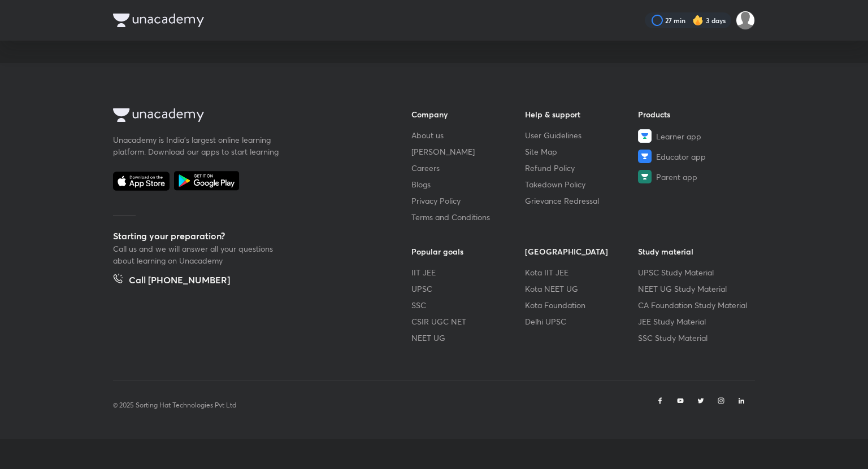 This screenshot has width=868, height=469. I want to click on span: Educator app, so click(681, 156).